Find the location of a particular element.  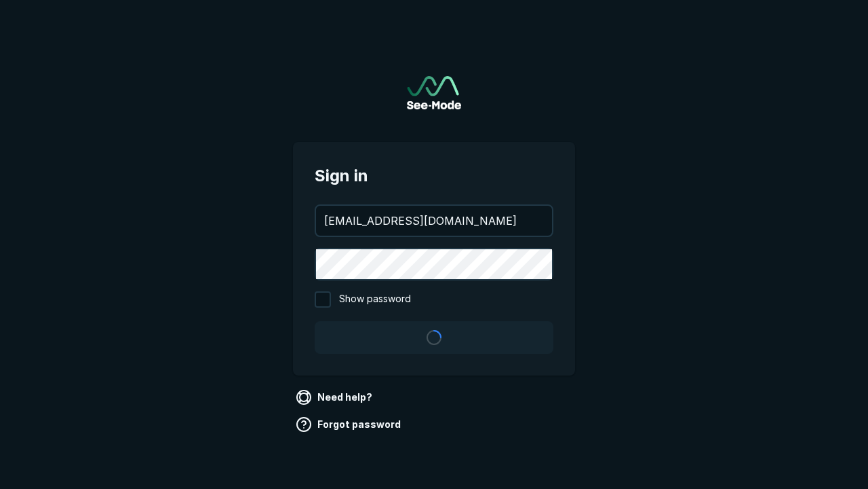

span: Show password is located at coordinates (375, 299).